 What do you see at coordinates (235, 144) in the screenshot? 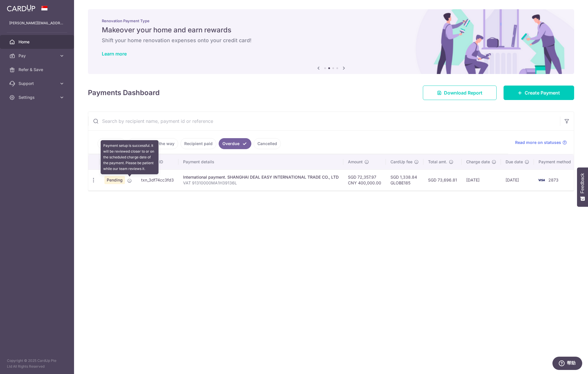
I see `a: Overdue` at bounding box center [235, 144].